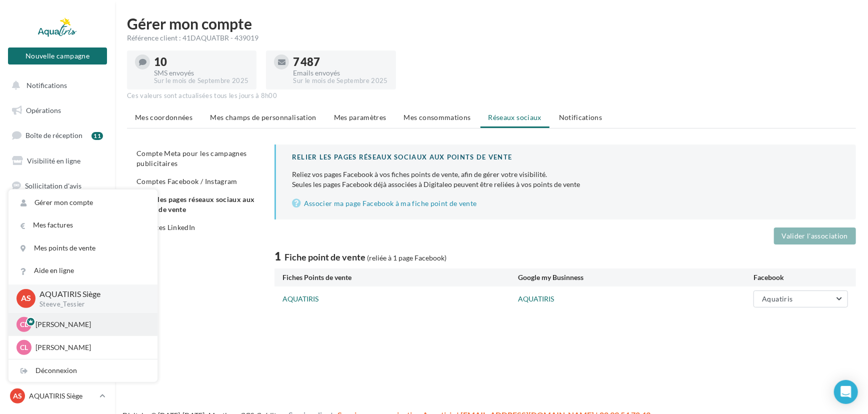 The width and height of the screenshot is (868, 414). Describe the element at coordinates (846, 393) in the screenshot. I see `div: Open Intercom Messenger` at that location.